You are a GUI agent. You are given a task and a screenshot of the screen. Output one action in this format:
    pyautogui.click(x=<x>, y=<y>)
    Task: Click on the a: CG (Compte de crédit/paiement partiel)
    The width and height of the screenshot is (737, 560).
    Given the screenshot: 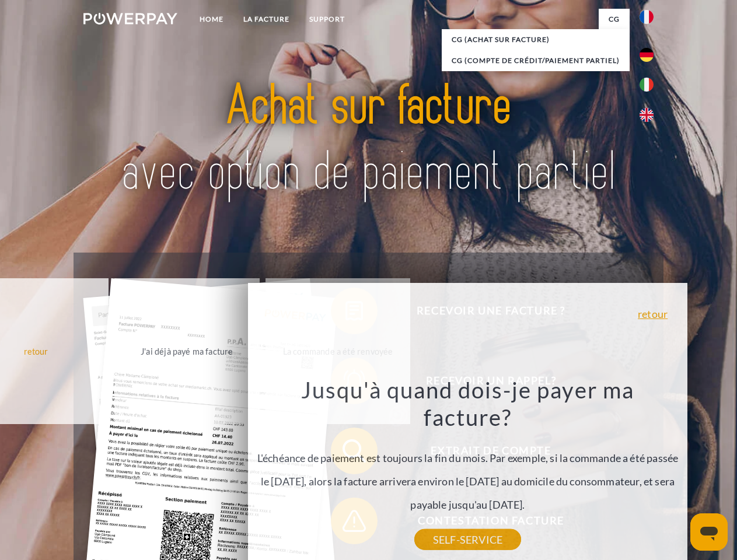 What is the action you would take?
    pyautogui.click(x=536, y=61)
    